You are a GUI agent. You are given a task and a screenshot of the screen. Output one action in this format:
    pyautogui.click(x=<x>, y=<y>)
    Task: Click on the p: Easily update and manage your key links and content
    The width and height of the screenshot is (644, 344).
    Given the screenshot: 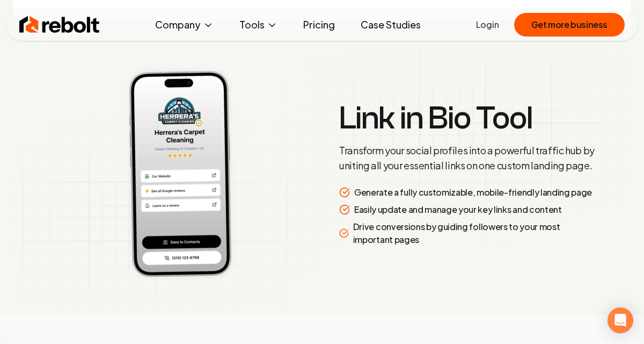 What is the action you would take?
    pyautogui.click(x=458, y=210)
    